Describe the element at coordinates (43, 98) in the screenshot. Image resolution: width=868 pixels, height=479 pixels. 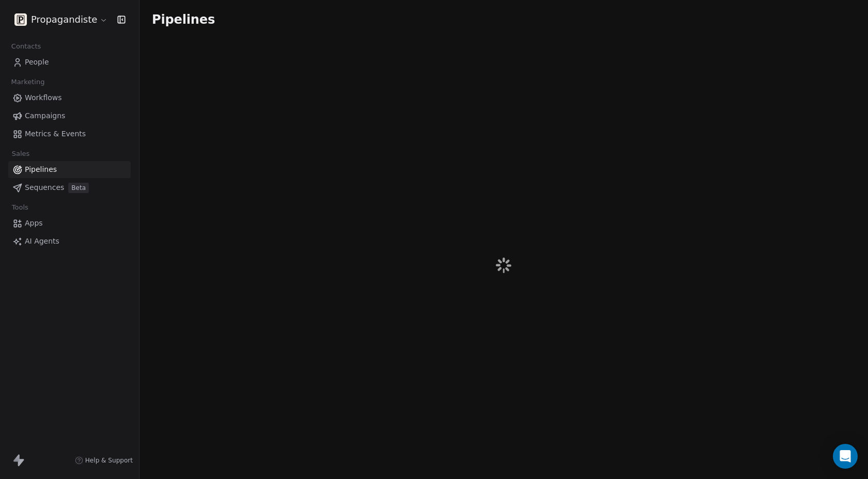
I see `span: Workflows` at that location.